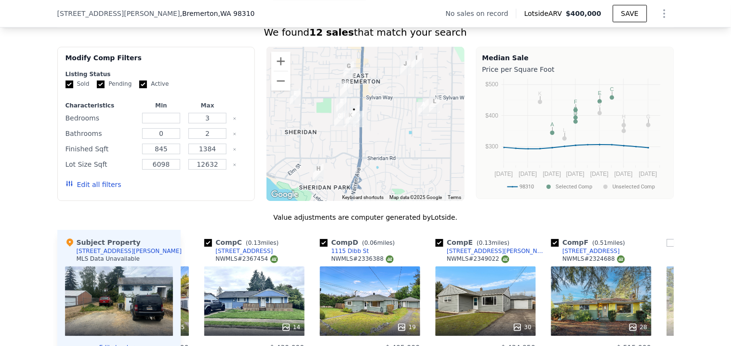 The height and width of the screenshot is (346, 731). What do you see at coordinates (455, 197) in the screenshot?
I see `a: Terms (opens in new tab)` at bounding box center [455, 197].